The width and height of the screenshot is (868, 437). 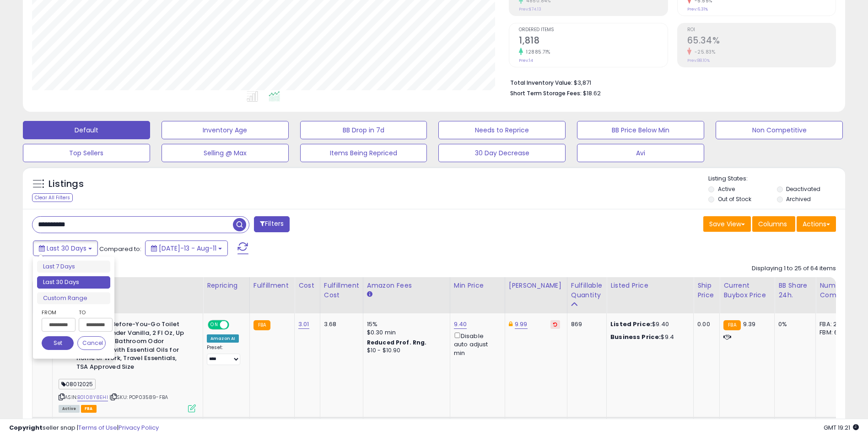 What do you see at coordinates (648, 324) in the screenshot?
I see `div: $9.40` at bounding box center [648, 324].